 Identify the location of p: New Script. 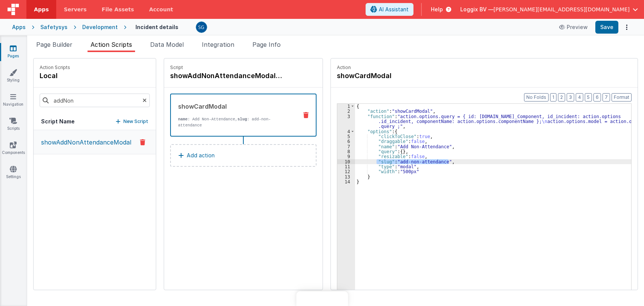
(136, 122).